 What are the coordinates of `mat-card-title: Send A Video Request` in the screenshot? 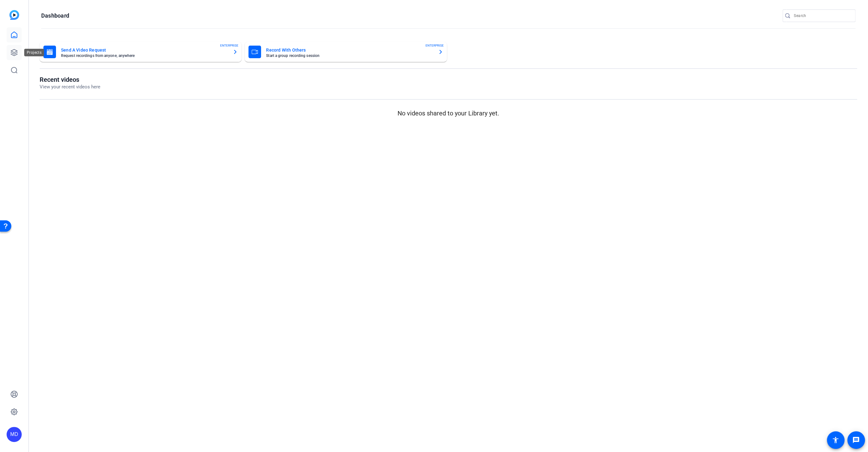 It's located at (144, 50).